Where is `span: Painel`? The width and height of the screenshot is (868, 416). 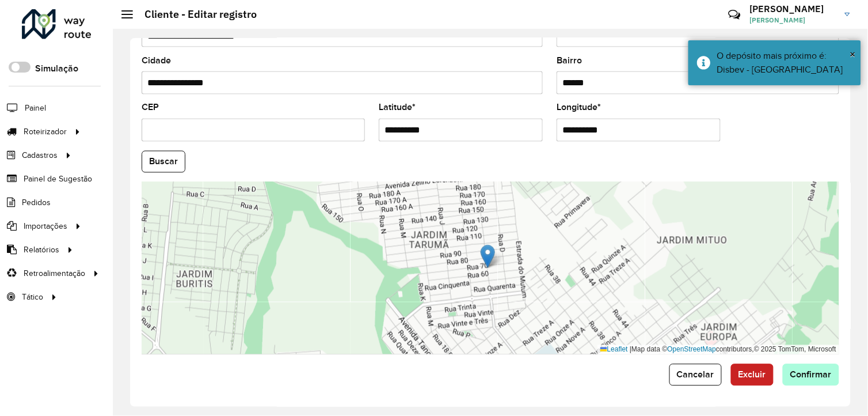
span: Painel is located at coordinates (35, 107).